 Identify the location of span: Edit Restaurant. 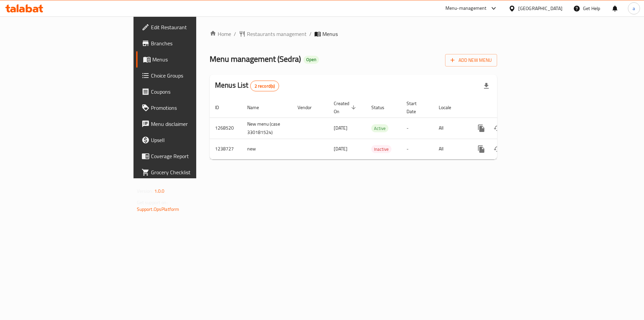
(193, 27).